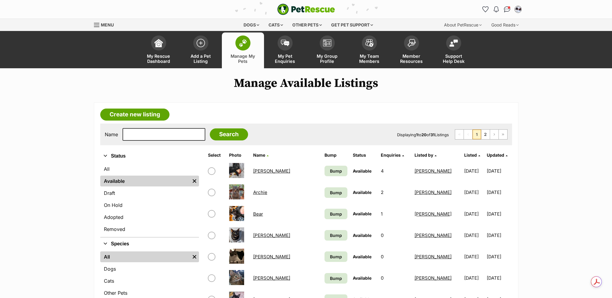 Image resolution: width=612 pixels, height=298 pixels. What do you see at coordinates (307, 25) in the screenshot?
I see `div: Other pets` at bounding box center [307, 25].